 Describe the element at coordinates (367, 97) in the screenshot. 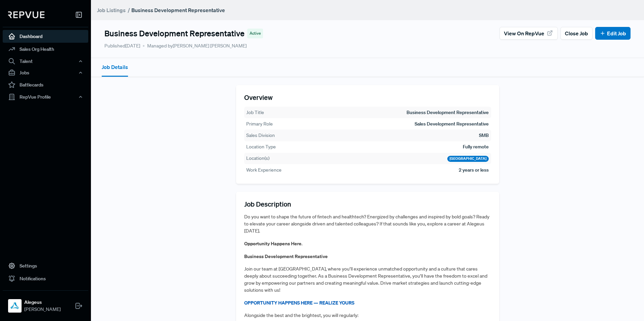

I see `h5: Overview` at that location.